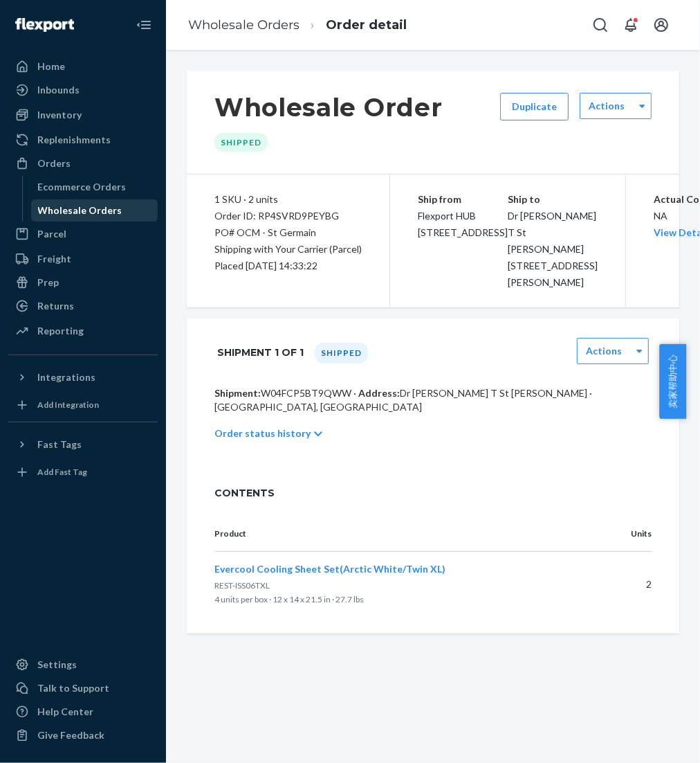 The image size is (700, 763). Describe the element at coordinates (288, 249) in the screenshot. I see `p: Shipping with Your Carrier (Parcel)` at that location.